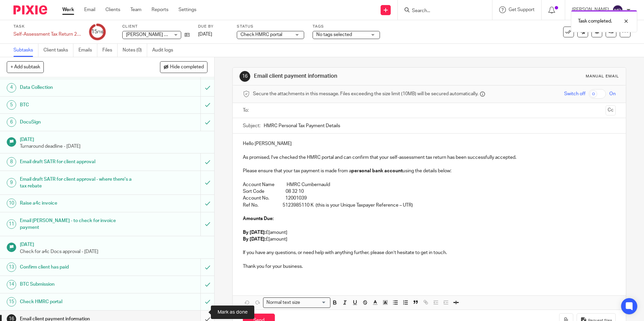  What do you see at coordinates (78, 284) in the screenshot?
I see `h1: BTC Submission` at bounding box center [78, 284].